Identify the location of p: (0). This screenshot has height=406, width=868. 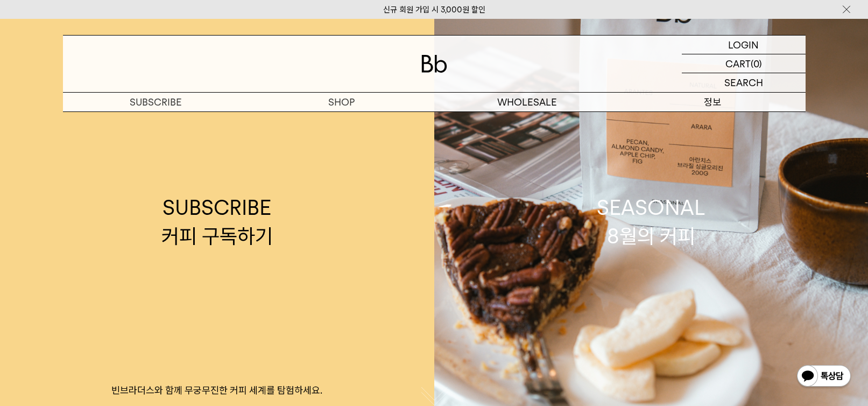
(756, 64).